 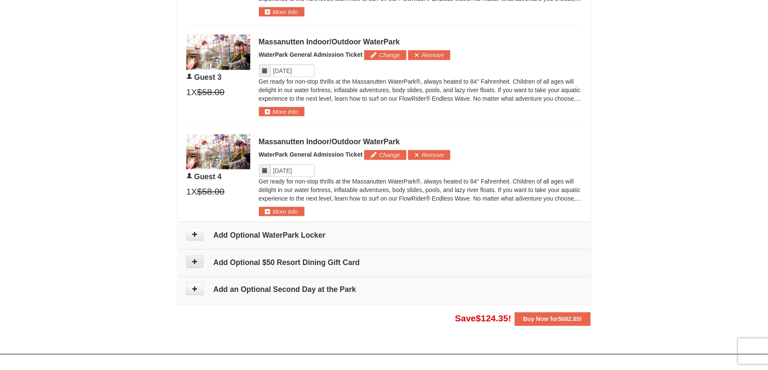 What do you see at coordinates (569, 319) in the screenshot?
I see `span: $682.65` at bounding box center [569, 319].